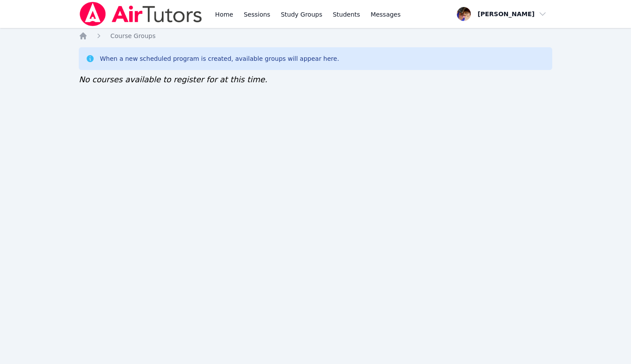  What do you see at coordinates (132, 36) in the screenshot?
I see `span: Course Groups` at bounding box center [132, 36].